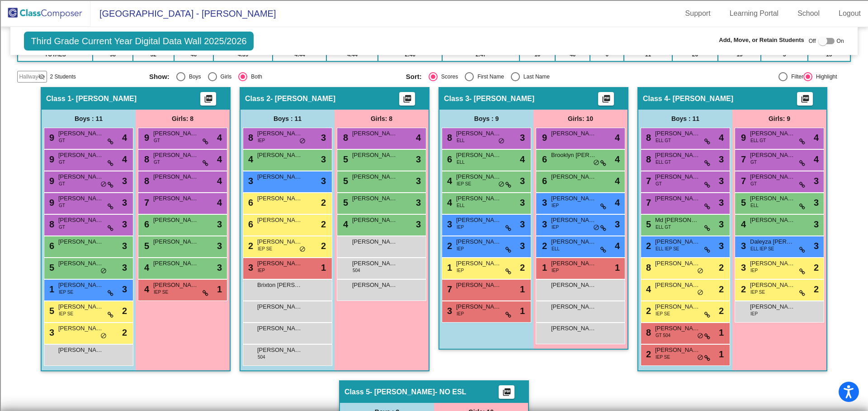  What do you see at coordinates (58, 99) in the screenshot?
I see `span: Class 1` at bounding box center [58, 99].